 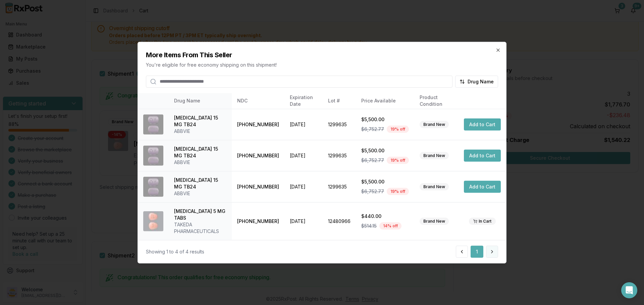 What do you see at coordinates (322, 64) in the screenshot?
I see `p: You're eligible for free economy shipping on this shipment!` at bounding box center [322, 64].